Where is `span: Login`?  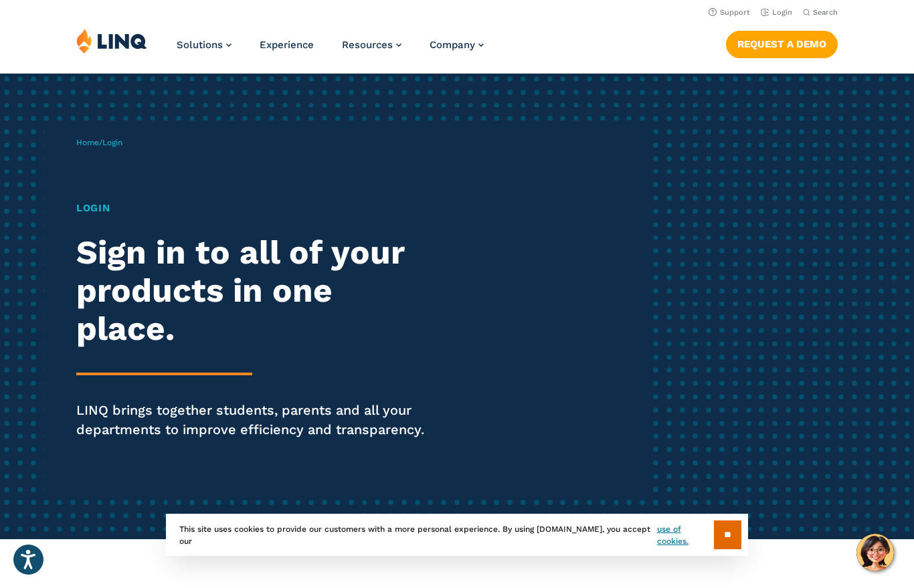
span: Login is located at coordinates (112, 143).